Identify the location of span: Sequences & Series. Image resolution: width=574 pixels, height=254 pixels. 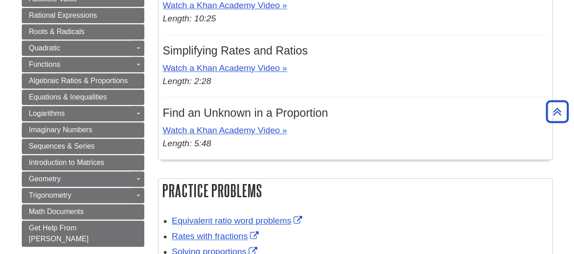
(62, 146).